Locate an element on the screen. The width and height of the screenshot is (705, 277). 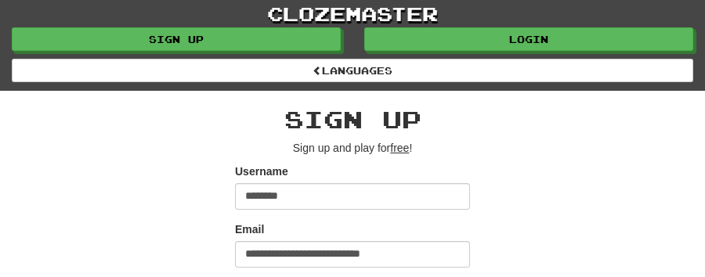
a: Languages is located at coordinates (352, 70).